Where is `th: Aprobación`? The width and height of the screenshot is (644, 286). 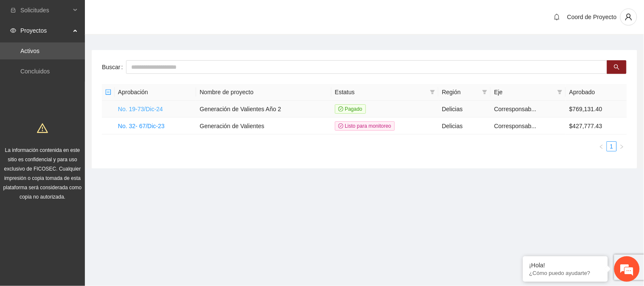 th: Aprobación is located at coordinates (156, 92).